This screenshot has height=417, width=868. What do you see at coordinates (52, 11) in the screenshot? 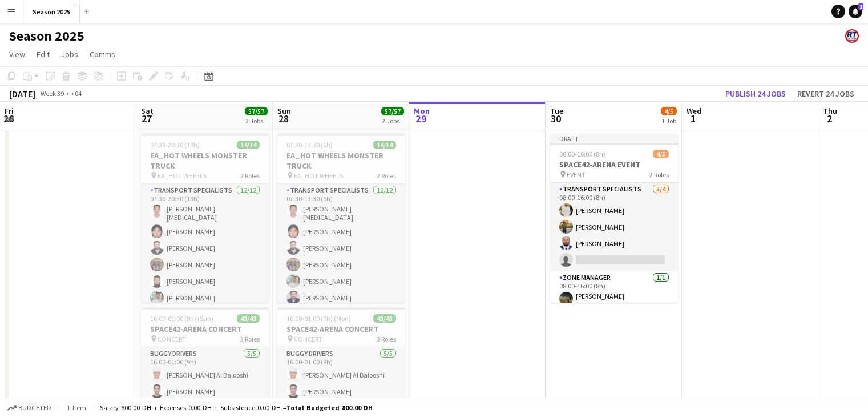
I see `button: Season 2025` at bounding box center [52, 11].